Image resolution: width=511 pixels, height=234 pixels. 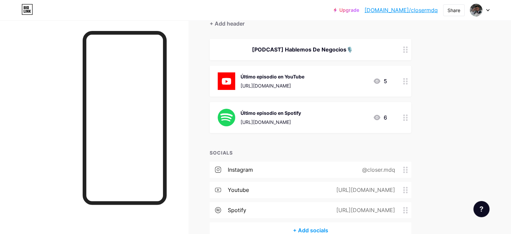 I want to click on div: @closer.mdq, so click(x=378, y=169).